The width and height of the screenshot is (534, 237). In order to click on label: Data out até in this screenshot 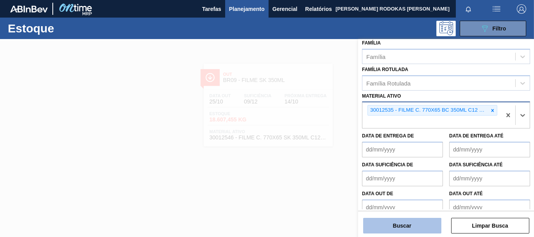, I will do `click(466, 194)`.